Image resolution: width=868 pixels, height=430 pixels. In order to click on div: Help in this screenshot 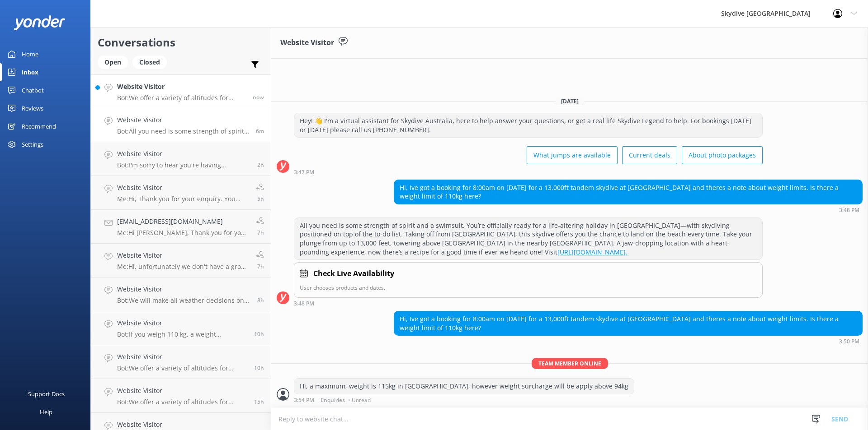, I will do `click(46, 412)`.